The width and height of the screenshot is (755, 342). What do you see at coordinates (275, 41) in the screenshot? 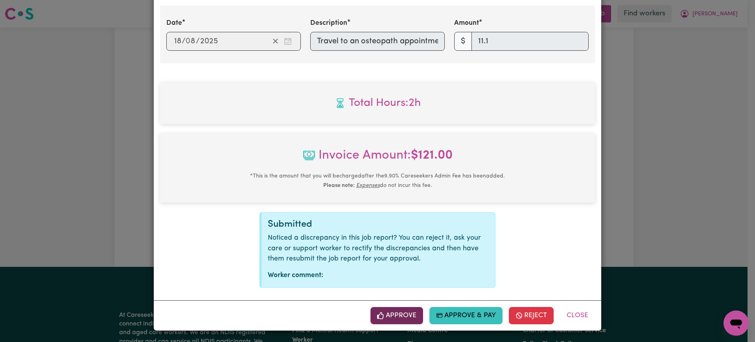
I see `button: Clear date` at bounding box center [275, 41].